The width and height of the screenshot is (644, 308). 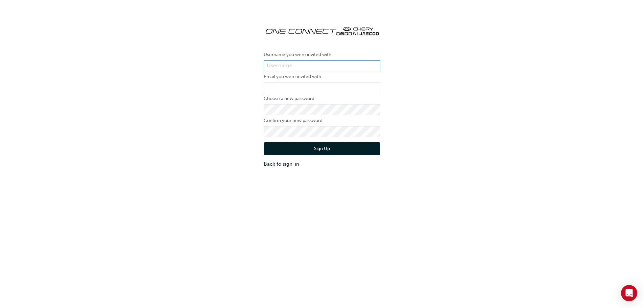 What do you see at coordinates (322, 164) in the screenshot?
I see `a: Back to sign-in` at bounding box center [322, 164].